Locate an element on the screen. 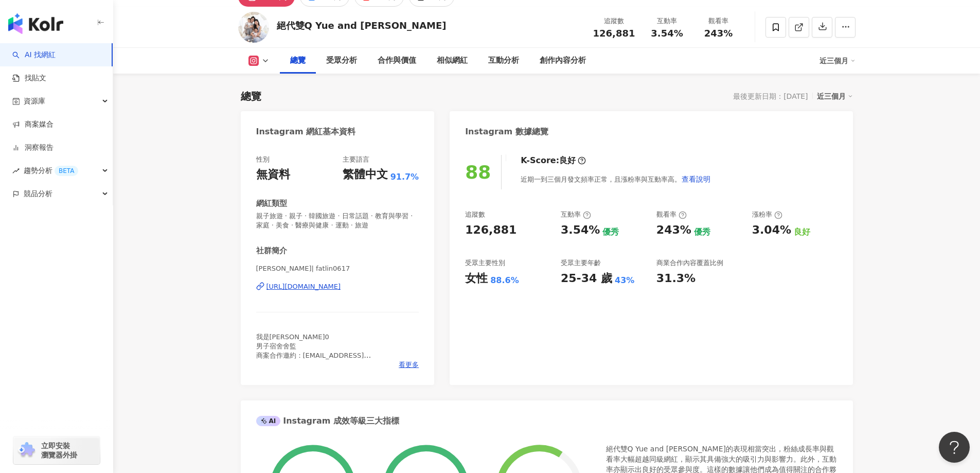 This screenshot has width=980, height=473. div: 受眾主要性別 is located at coordinates (485, 263).